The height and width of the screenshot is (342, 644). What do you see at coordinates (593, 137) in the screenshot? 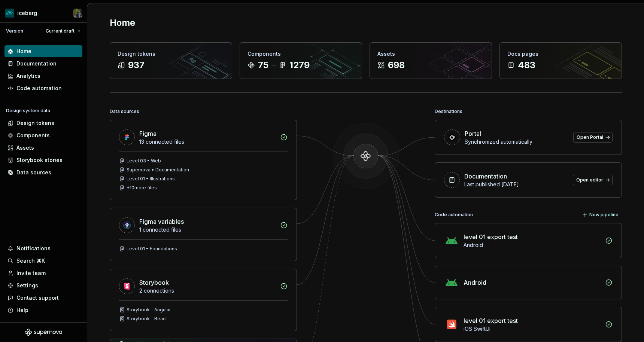
I see `a: Open Portal` at bounding box center [593, 137].